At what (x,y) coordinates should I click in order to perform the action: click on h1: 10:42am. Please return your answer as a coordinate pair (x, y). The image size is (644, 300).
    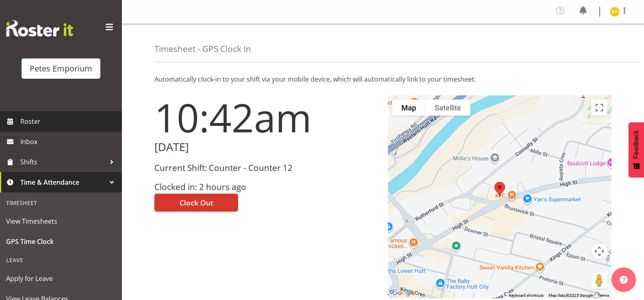
    Looking at the image, I should click on (266, 118).